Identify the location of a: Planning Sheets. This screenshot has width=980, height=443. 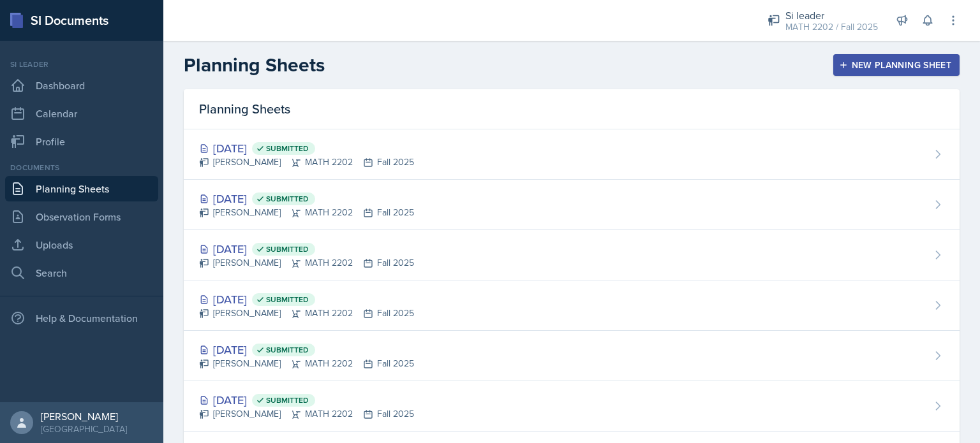
(82, 189).